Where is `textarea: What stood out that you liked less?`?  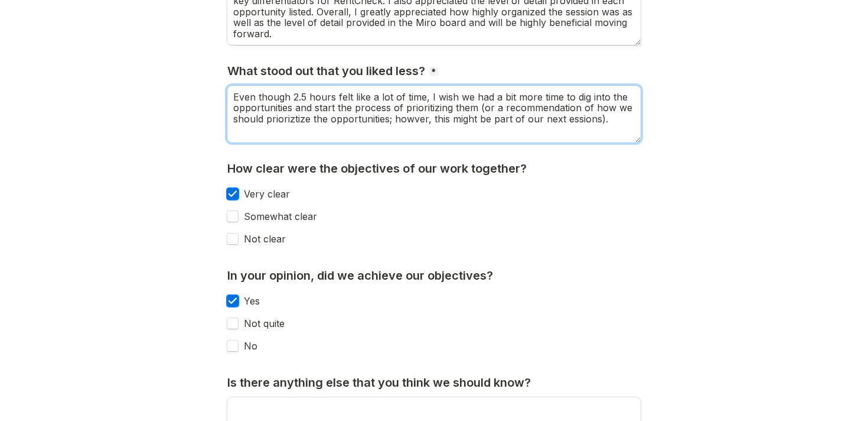
textarea: What stood out that you liked less? is located at coordinates (434, 114).